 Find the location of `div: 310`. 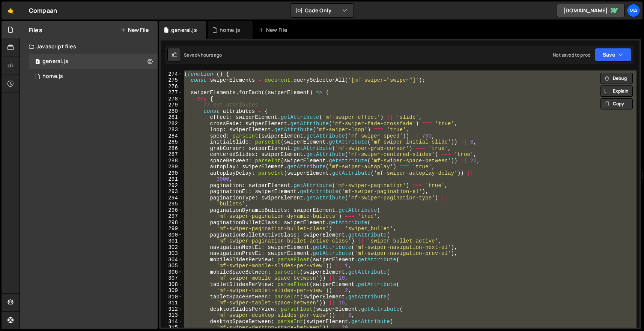

div: 310 is located at coordinates (172, 297).